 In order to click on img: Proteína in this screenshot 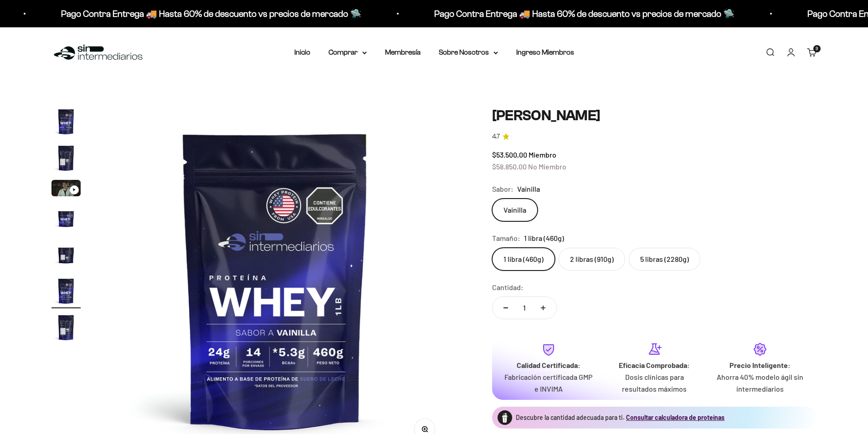, I will do `click(505, 418)`.